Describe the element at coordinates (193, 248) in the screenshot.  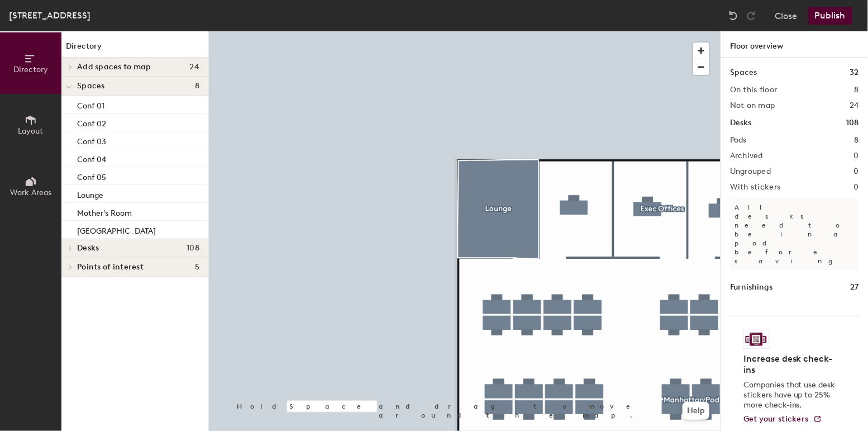
I see `span: 108` at that location.